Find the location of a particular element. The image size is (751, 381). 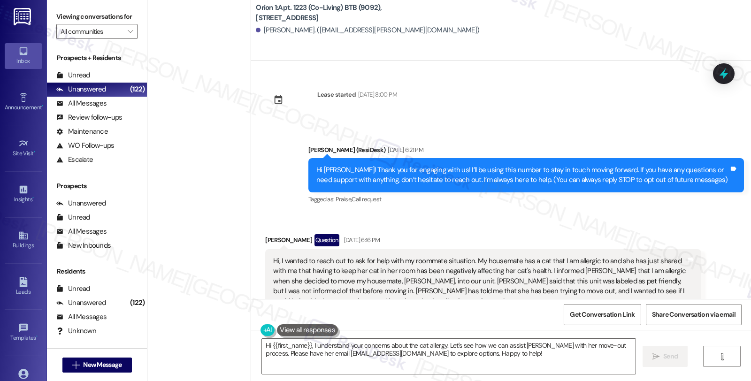

label: Viewing conversations for is located at coordinates (97, 16).